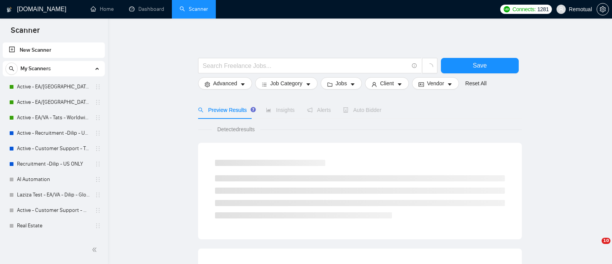  I want to click on a: Laziza Test - EA/VA - Dilip - Global, so click(54, 195).